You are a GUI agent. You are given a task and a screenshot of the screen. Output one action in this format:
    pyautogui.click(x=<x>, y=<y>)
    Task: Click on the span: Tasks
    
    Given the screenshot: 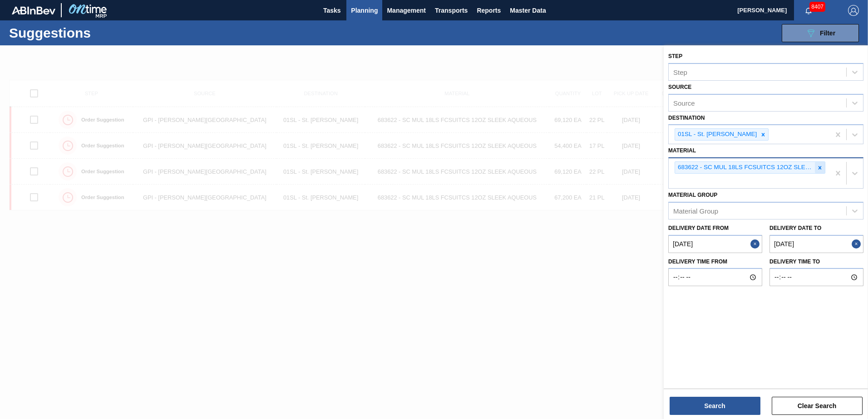 What is the action you would take?
    pyautogui.click(x=332, y=11)
    